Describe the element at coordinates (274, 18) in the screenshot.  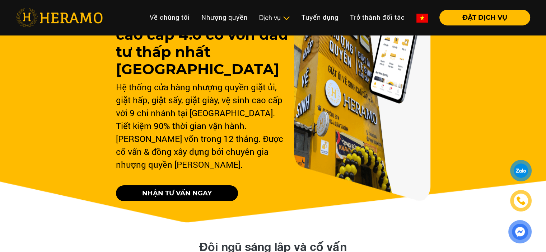
I see `div: Dịch vụ` at that location.